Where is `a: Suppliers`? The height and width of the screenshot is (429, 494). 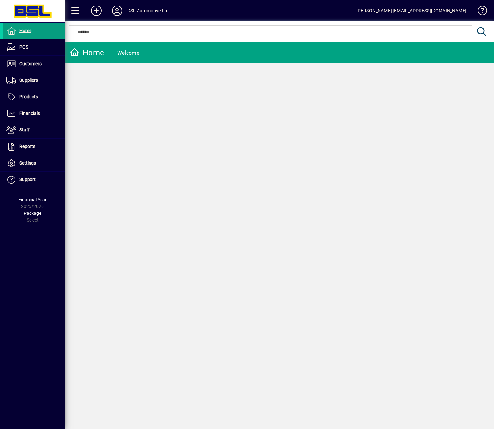
a: Suppliers is located at coordinates (34, 80).